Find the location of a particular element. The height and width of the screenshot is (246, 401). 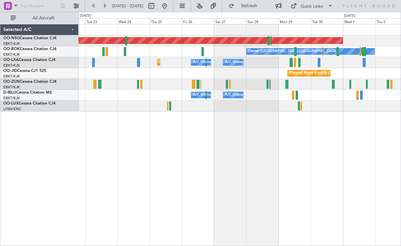

span: OO-ROK is located at coordinates (12, 49).